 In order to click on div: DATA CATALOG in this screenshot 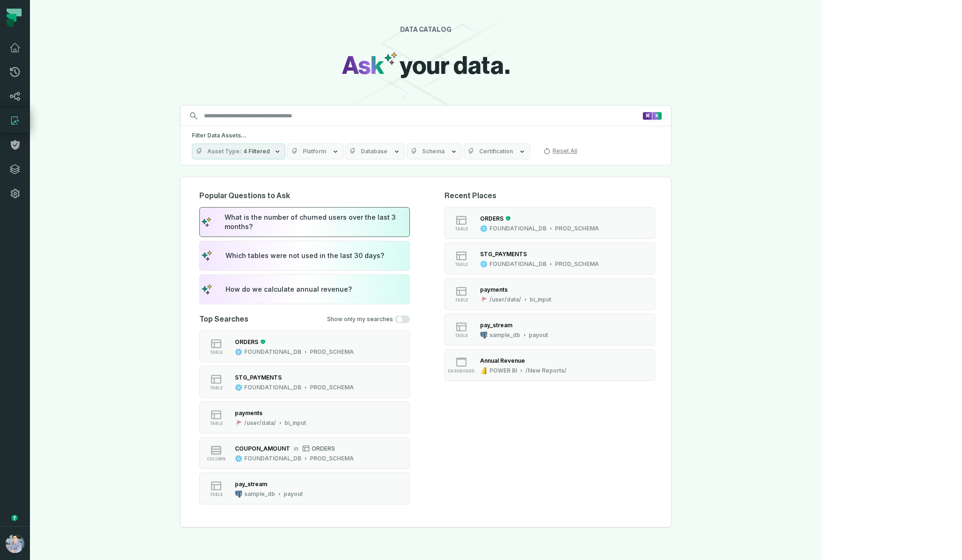, I will do `click(426, 30)`.